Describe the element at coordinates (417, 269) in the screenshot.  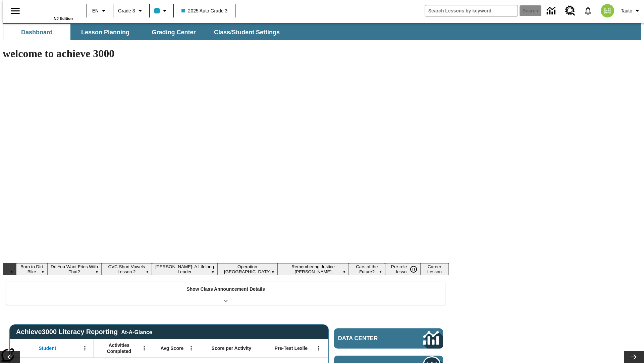
I see `div: Pause` at that location.